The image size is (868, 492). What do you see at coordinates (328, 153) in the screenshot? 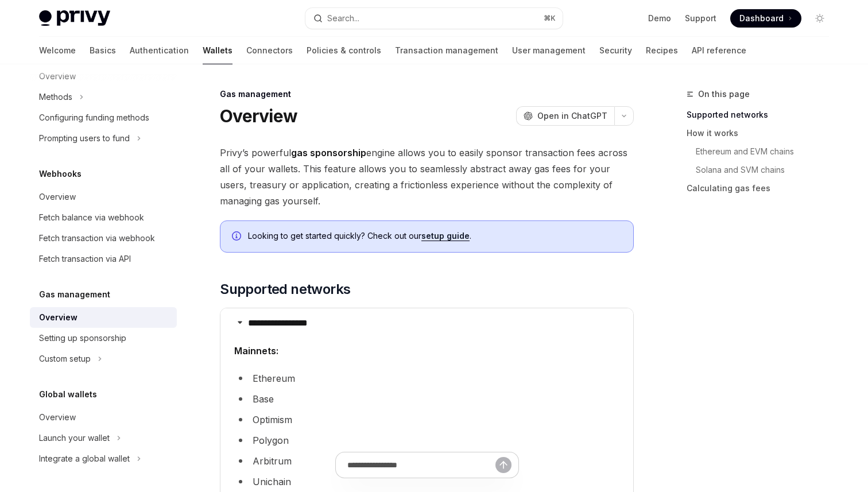
I see `strong: gas sponsorship` at bounding box center [328, 153].